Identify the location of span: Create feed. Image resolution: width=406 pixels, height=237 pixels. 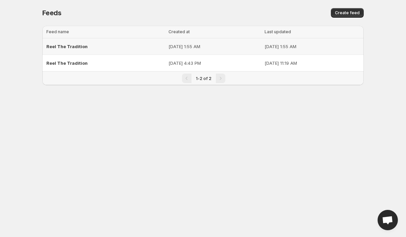
(347, 13).